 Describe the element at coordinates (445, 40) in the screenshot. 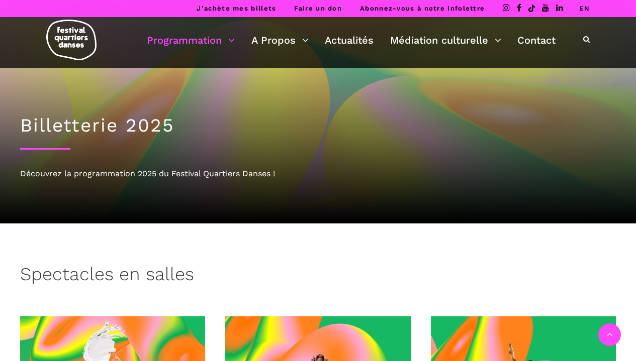

I see `a: Médiation culturelle` at that location.